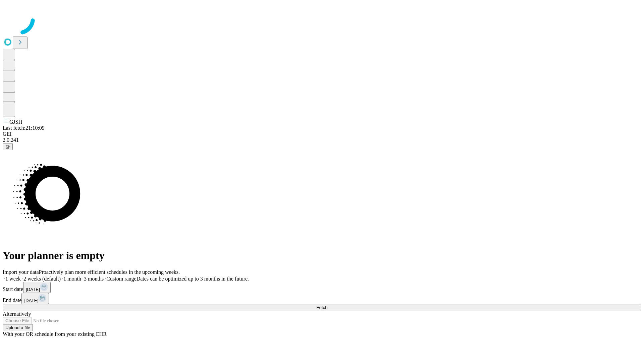 This screenshot has height=362, width=644. Describe the element at coordinates (17, 314) in the screenshot. I see `span: Alternatively` at that location.